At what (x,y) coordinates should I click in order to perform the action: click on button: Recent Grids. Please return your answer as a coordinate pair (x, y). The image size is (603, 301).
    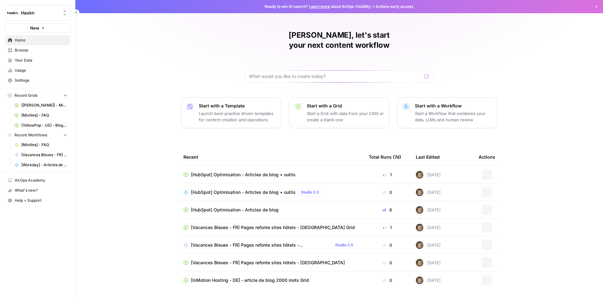
    Looking at the image, I should click on (37, 96).